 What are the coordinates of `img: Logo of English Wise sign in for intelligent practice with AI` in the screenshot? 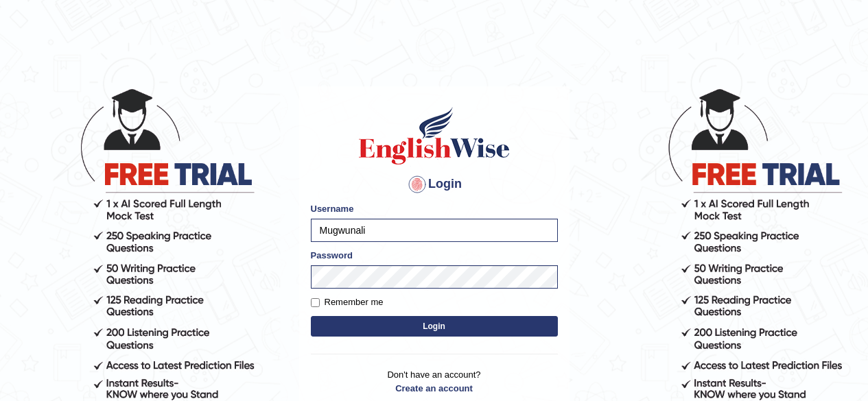 It's located at (434, 135).